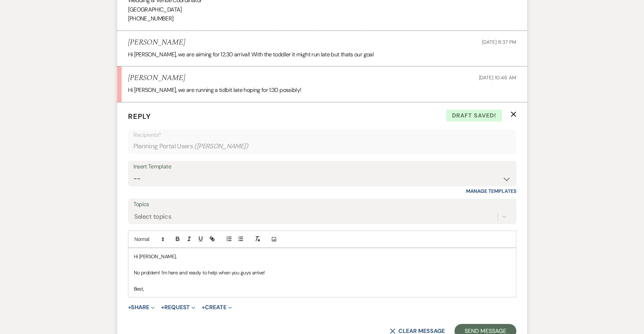 The width and height of the screenshot is (644, 334). I want to click on span: Draft saved!, so click(474, 115).